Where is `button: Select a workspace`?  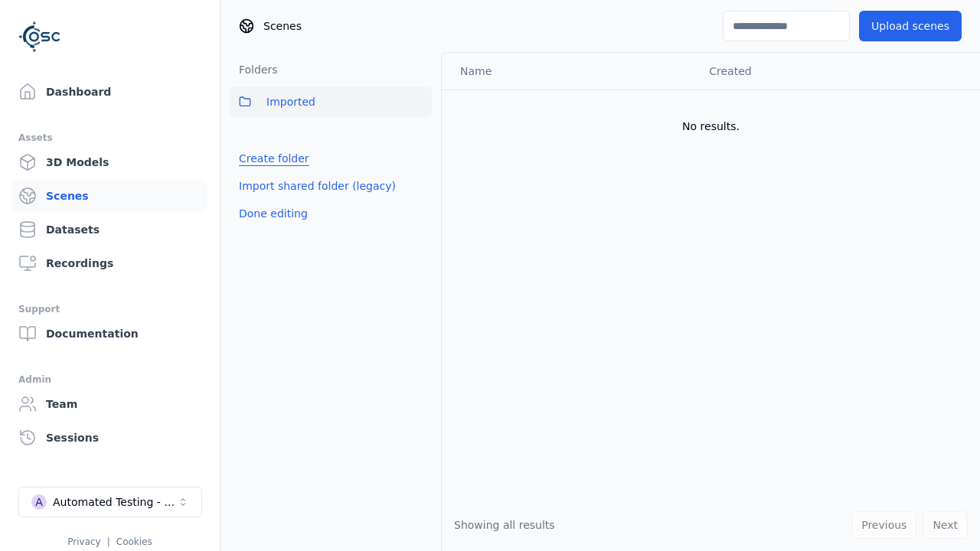 button: Select a workspace is located at coordinates (110, 502).